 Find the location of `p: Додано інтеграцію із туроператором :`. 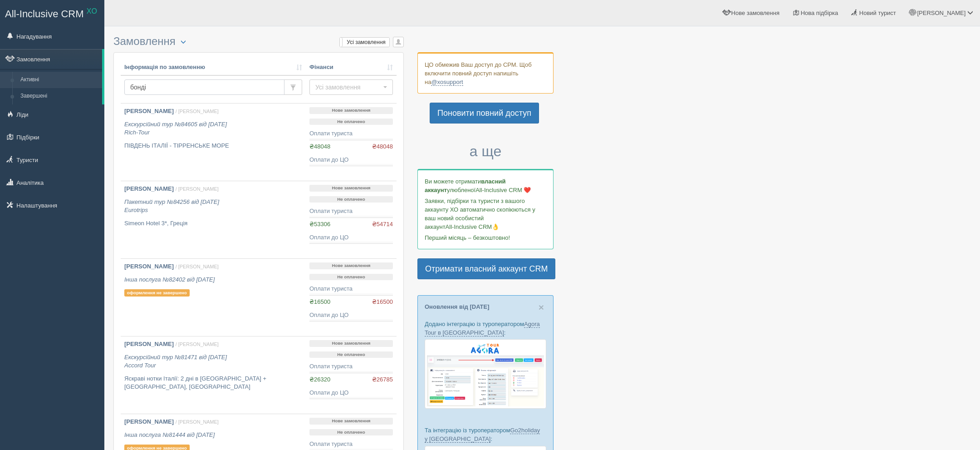

p: Додано інтеграцію із туроператором : is located at coordinates (486, 328).